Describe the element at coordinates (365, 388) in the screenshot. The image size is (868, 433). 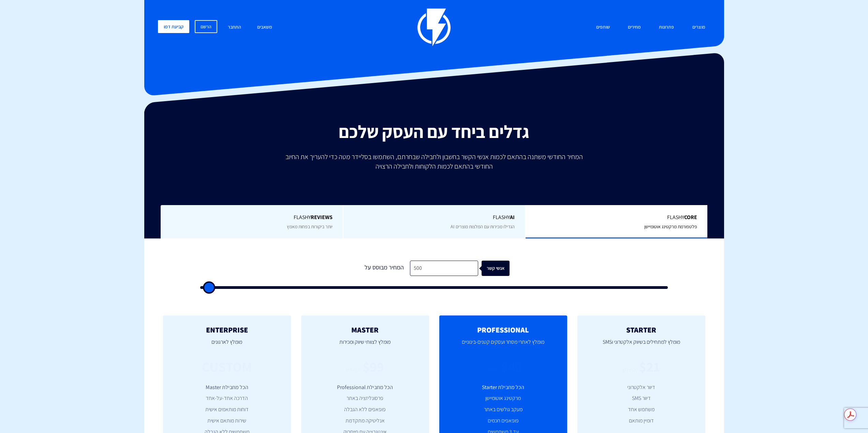
I see `li: הכל מחבילת Professional` at that location.